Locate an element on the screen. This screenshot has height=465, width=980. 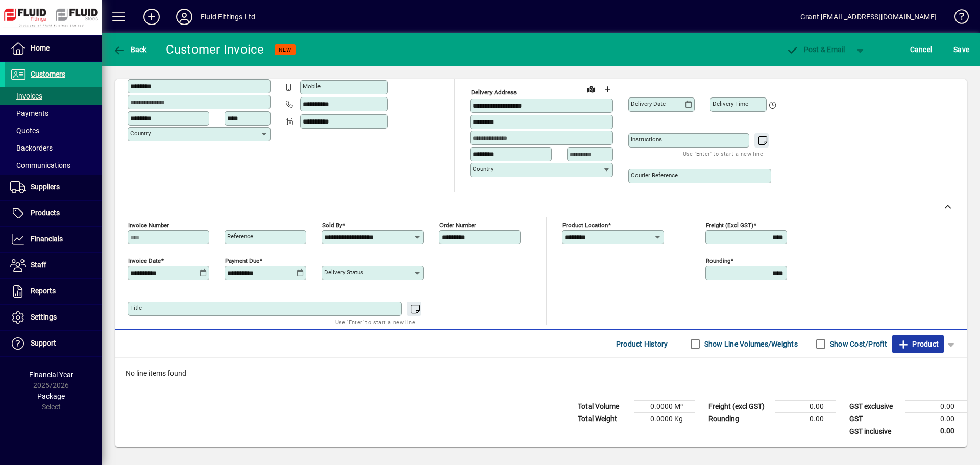
span: Staff is located at coordinates (38, 265).